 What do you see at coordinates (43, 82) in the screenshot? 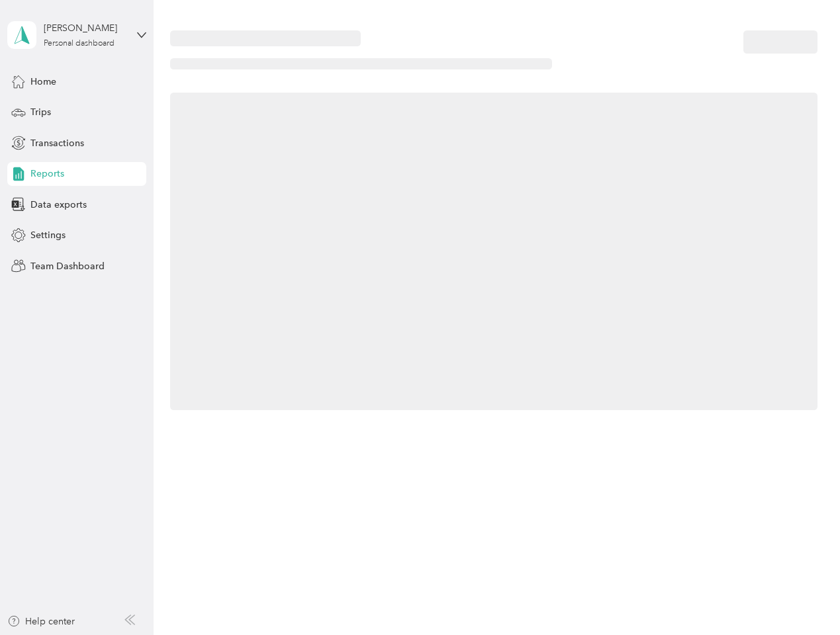
I see `span: Home` at bounding box center [43, 82].